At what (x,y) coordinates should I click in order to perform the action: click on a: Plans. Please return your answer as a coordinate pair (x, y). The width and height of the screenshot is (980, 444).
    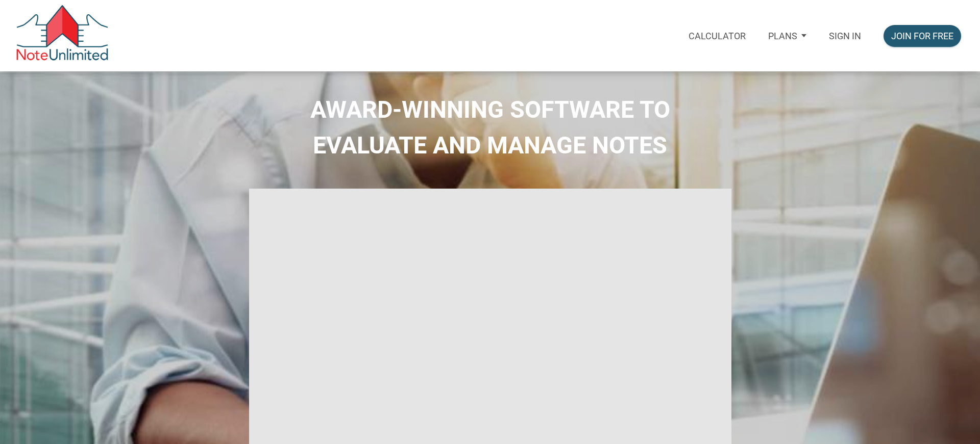
    Looking at the image, I should click on (788, 36).